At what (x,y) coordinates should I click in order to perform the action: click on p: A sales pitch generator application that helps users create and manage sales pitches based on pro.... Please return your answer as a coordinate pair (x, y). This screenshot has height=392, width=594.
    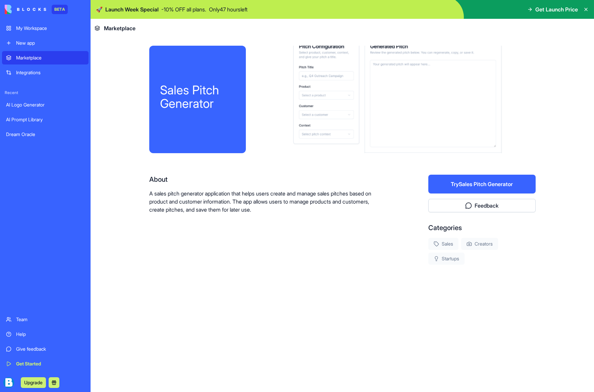
    Looking at the image, I should click on (268, 201).